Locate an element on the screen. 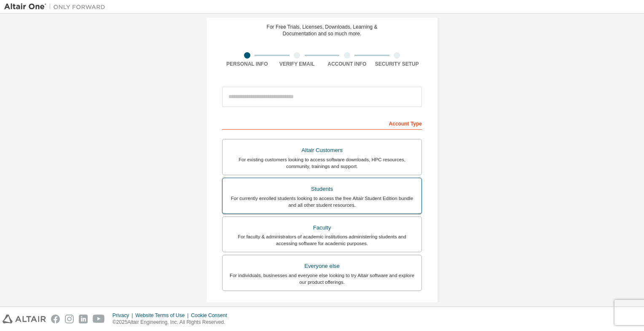 The width and height of the screenshot is (644, 331). img: instagram.svg is located at coordinates (69, 319).